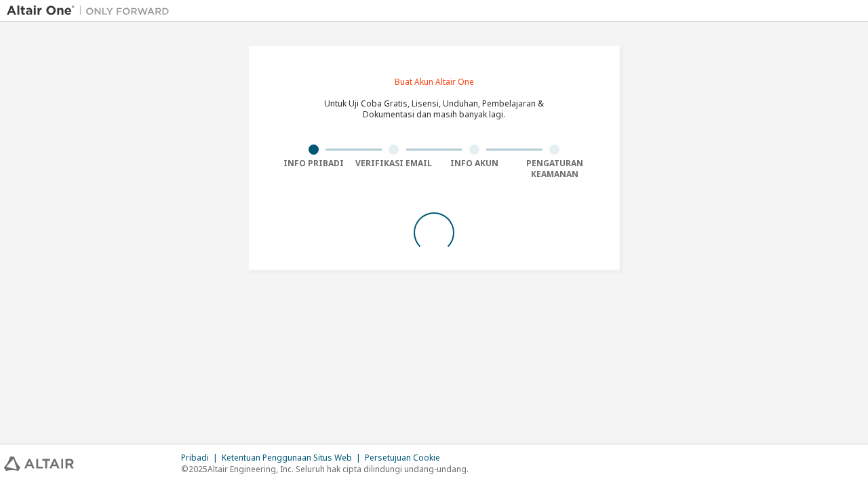 The height and width of the screenshot is (483, 868). Describe the element at coordinates (287, 457) in the screenshot. I see `font: Ketentuan Penggunaan Situs Web` at that location.